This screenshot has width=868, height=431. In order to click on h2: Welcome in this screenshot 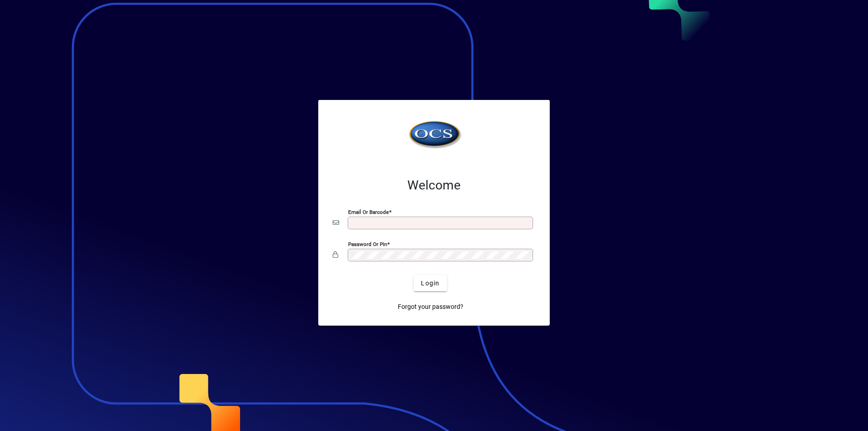, I will do `click(434, 185)`.